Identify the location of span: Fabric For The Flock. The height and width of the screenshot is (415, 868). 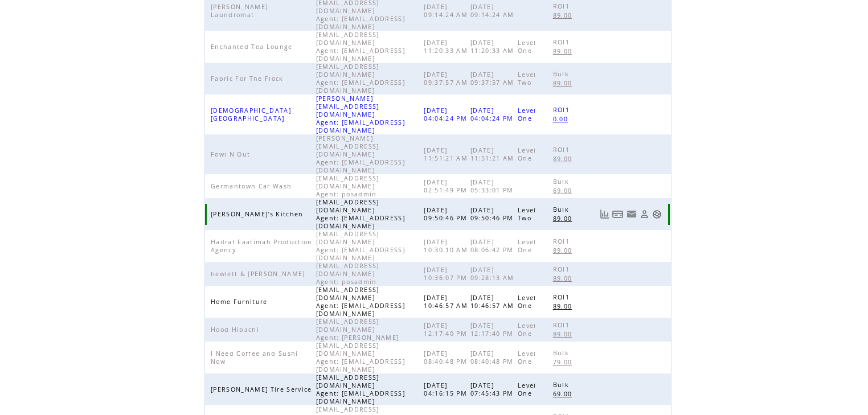
(248, 79).